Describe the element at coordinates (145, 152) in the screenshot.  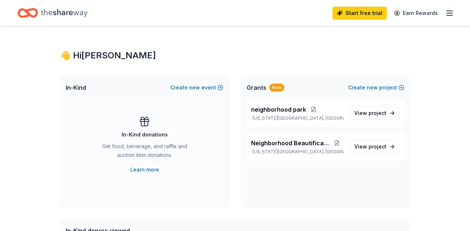
I see `div: Get food, beverage, and raffle and auction item donations.` at that location.